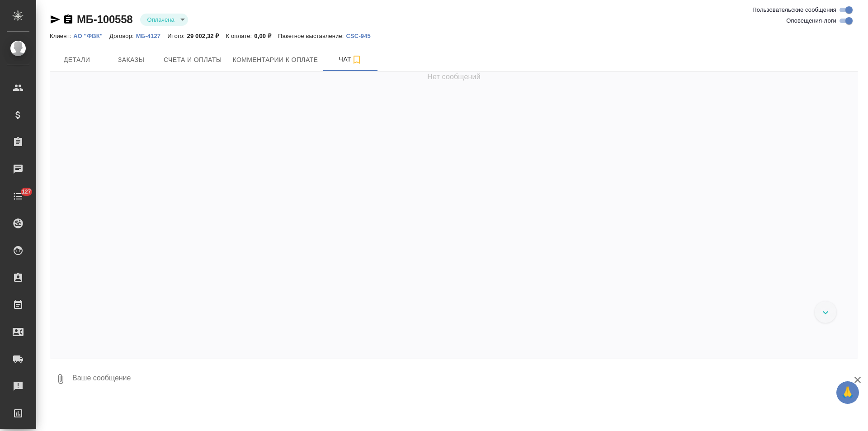 The height and width of the screenshot is (431, 868). I want to click on p: 0,00 ₽, so click(265, 36).